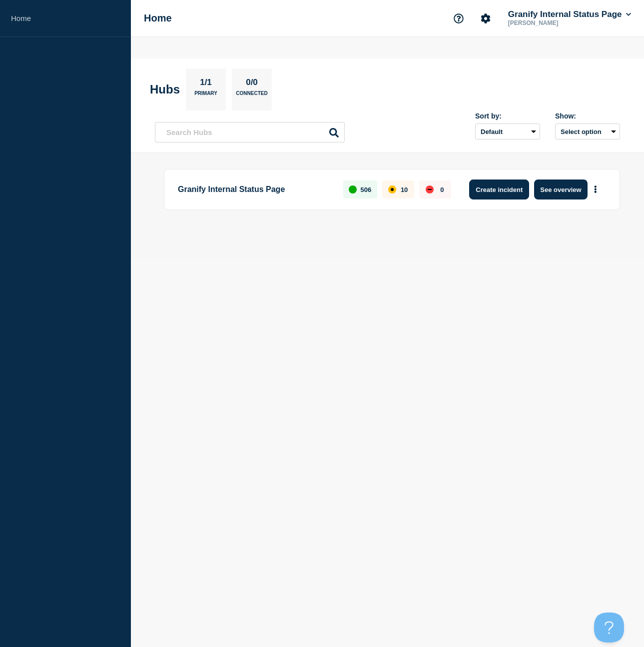  What do you see at coordinates (587, 116) in the screenshot?
I see `div: Show:` at bounding box center [587, 116].